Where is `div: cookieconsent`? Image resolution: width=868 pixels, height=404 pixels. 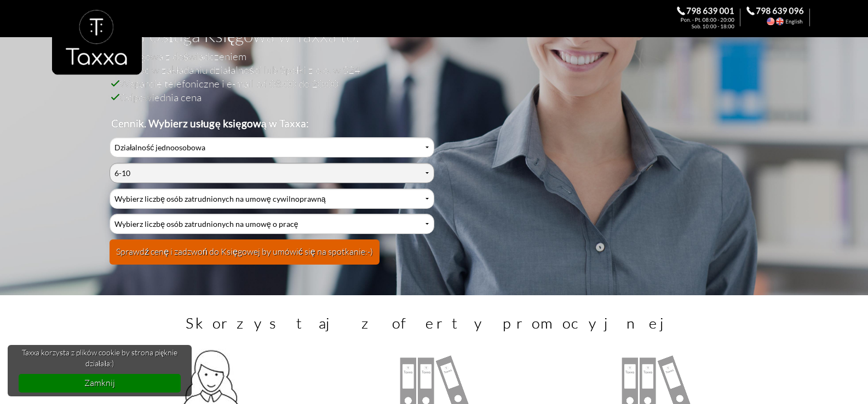 div: cookieconsent is located at coordinates (100, 371).